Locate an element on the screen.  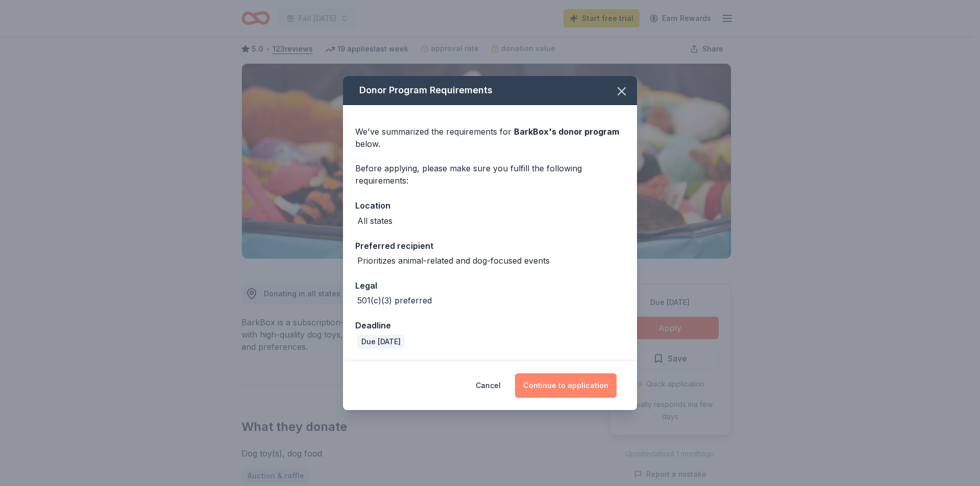
div: All states is located at coordinates (374, 221).